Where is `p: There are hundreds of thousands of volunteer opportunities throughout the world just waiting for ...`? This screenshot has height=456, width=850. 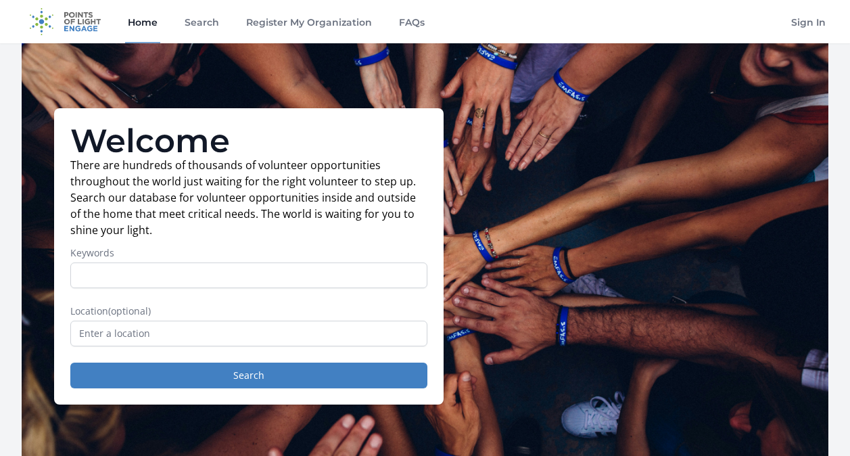 p: There are hundreds of thousands of volunteer opportunities throughout the world just waiting for ... is located at coordinates (249, 198).